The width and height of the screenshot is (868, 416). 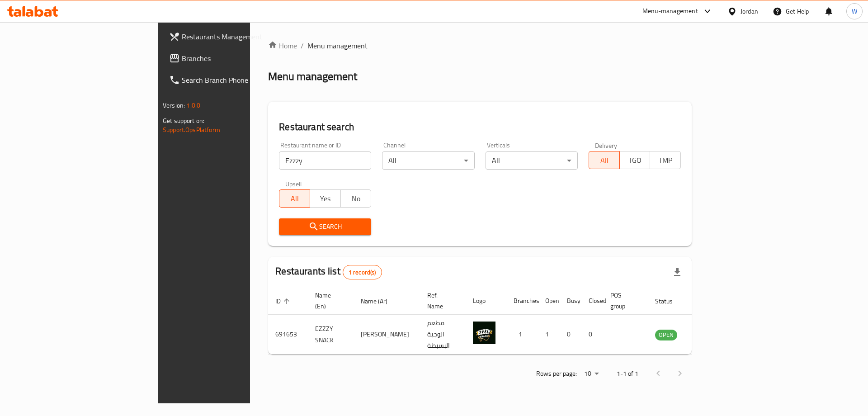 What do you see at coordinates (183, 121) in the screenshot?
I see `span: Get support on:` at bounding box center [183, 121].